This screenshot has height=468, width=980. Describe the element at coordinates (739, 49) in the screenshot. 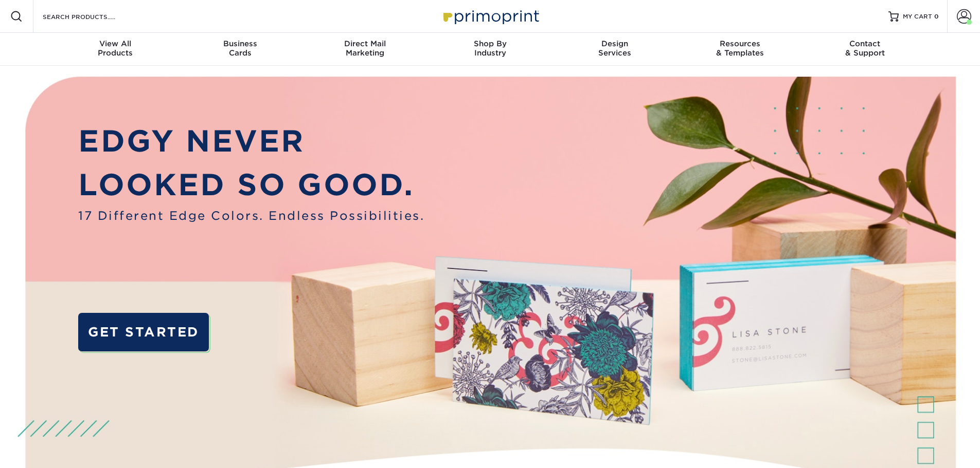

I see `a: Resources& Templates` at that location.